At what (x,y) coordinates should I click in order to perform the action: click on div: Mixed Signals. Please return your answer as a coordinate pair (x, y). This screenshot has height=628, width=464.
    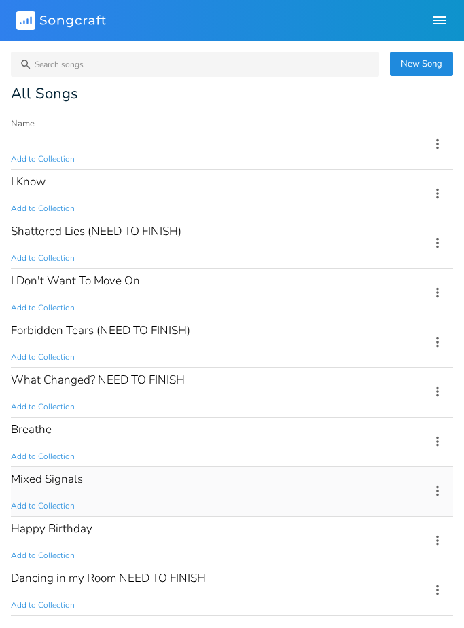
    Looking at the image, I should click on (47, 479).